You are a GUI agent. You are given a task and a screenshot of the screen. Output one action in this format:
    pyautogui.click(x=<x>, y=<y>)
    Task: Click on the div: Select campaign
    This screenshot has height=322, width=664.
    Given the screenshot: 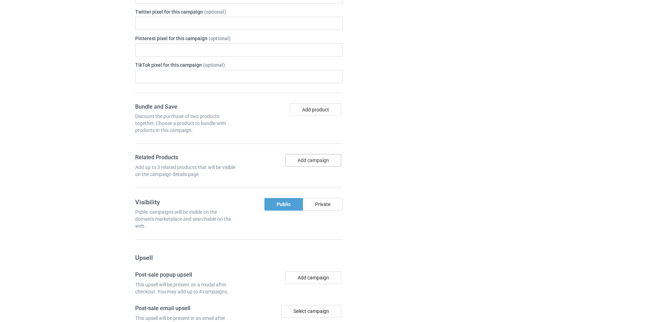 What is the action you would take?
    pyautogui.click(x=311, y=311)
    